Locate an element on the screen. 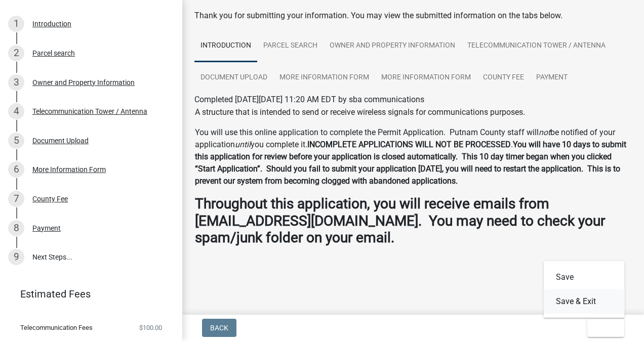  span: Telecommunication Fees is located at coordinates (56, 328).